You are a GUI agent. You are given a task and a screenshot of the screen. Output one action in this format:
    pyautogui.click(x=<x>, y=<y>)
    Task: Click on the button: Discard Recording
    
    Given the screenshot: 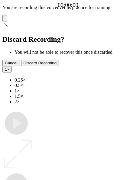 What is the action you would take?
    pyautogui.click(x=40, y=63)
    